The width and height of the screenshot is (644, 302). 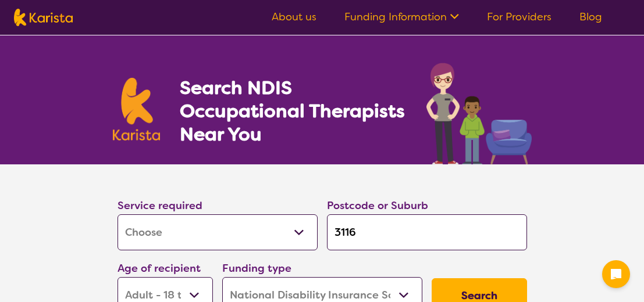 I want to click on label: Service required, so click(x=160, y=206).